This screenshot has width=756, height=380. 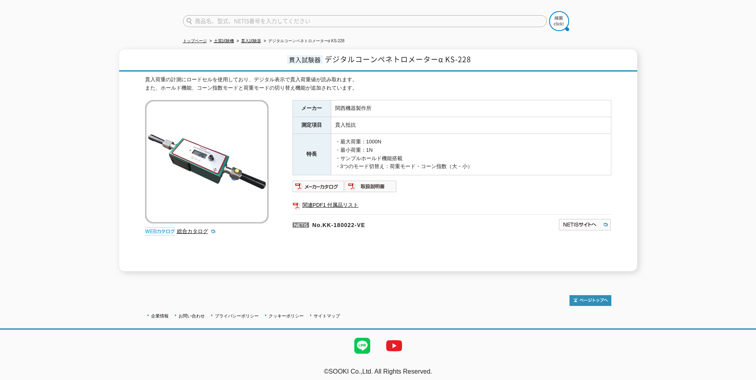 I want to click on span: デジタルコーンペネトロメーターα KS-228, so click(x=398, y=59).